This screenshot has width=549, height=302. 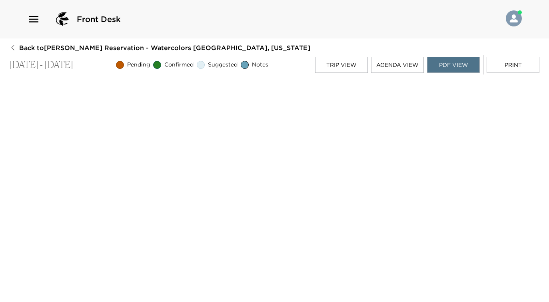 I want to click on button: PDF View, so click(x=454, y=65).